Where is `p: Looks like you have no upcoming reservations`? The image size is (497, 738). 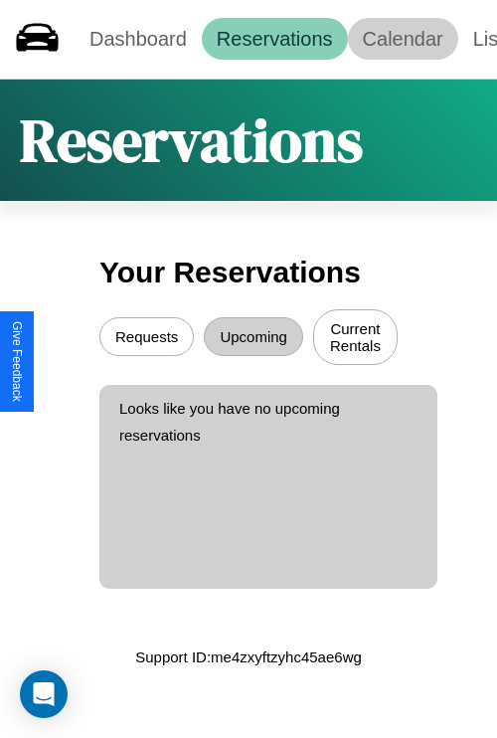 p: Looks like you have no upcoming reservations is located at coordinates (268, 421).